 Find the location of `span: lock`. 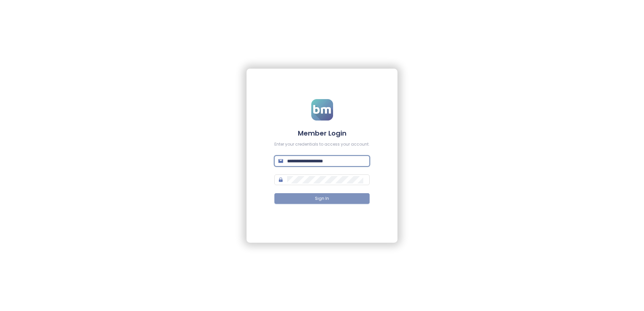

span: lock is located at coordinates (281, 180).